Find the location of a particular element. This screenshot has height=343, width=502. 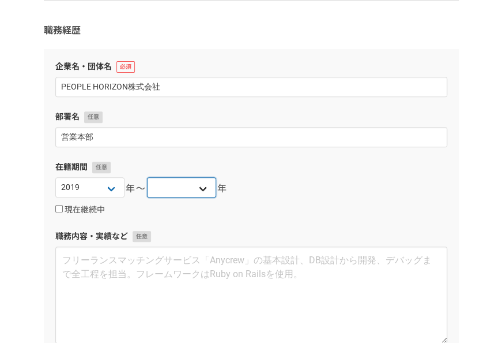

label: 職務内容・実績など is located at coordinates (252, 236).